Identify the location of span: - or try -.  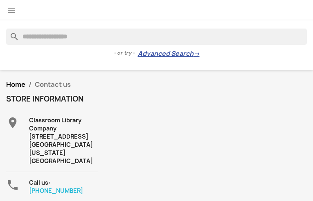
(125, 53).